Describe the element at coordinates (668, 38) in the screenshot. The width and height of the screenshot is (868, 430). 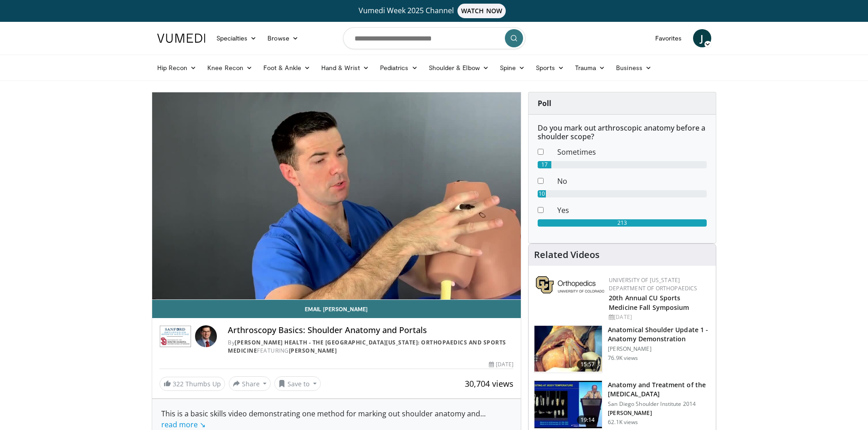
I see `a: Favorites` at that location.